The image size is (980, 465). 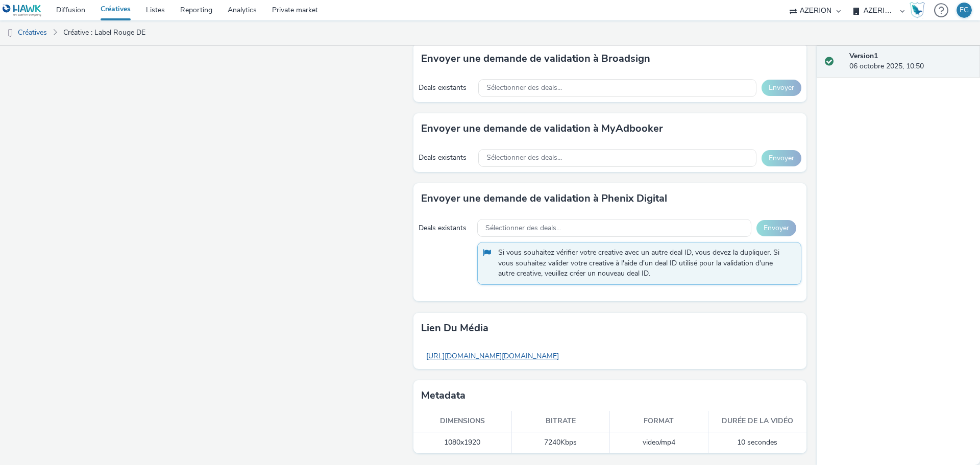 What do you see at coordinates (644, 263) in the screenshot?
I see `span: Si vous souhaitez vérifier votre creative avec un autre deal ID, vous devez la dupliquer. Si vous...` at bounding box center [644, 263].